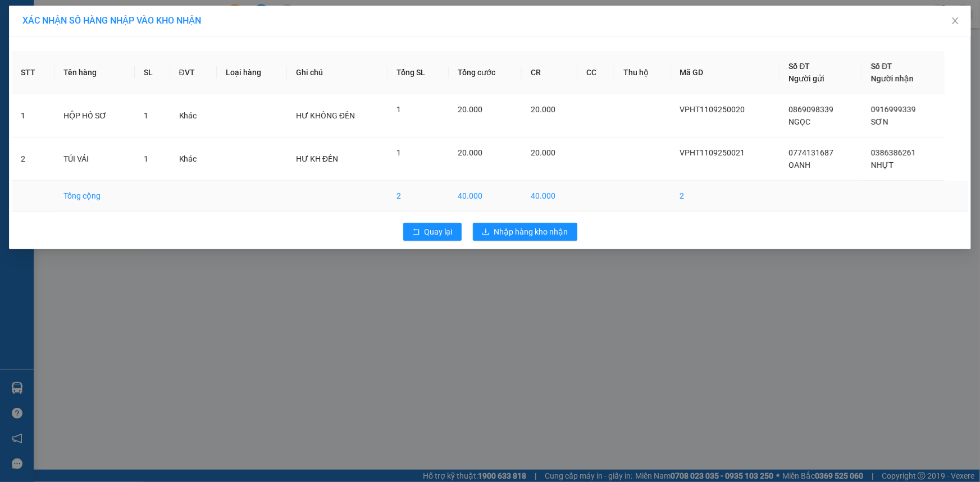 This screenshot has width=980, height=482. What do you see at coordinates (33, 72) in the screenshot?
I see `th: STT` at bounding box center [33, 72].